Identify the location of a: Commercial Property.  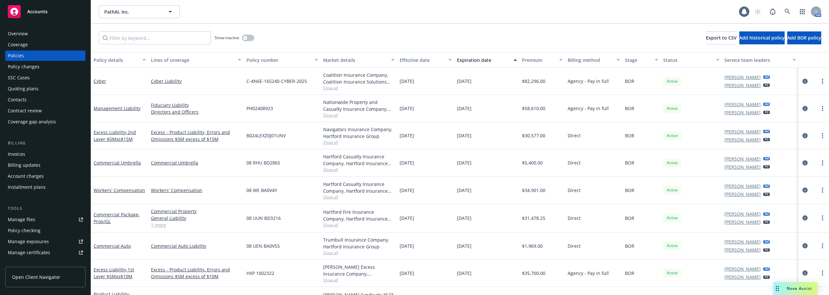
(196, 211).